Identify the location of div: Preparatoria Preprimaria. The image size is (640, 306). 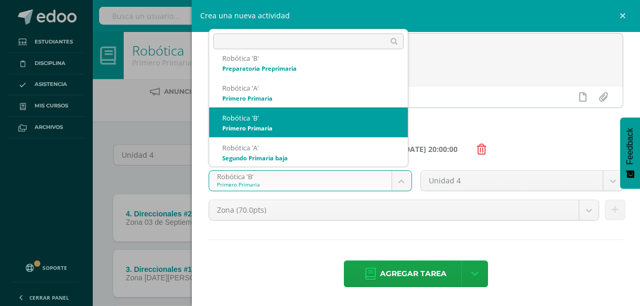
(308, 68).